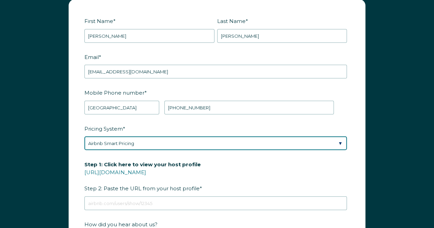 Image resolution: width=434 pixels, height=228 pixels. I want to click on span: Mobile Phone number, so click(114, 93).